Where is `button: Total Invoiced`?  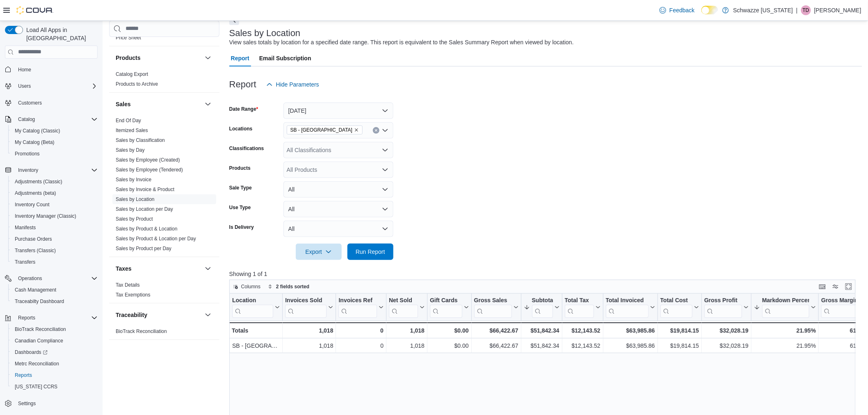 button: Total Invoiced is located at coordinates (630, 307).